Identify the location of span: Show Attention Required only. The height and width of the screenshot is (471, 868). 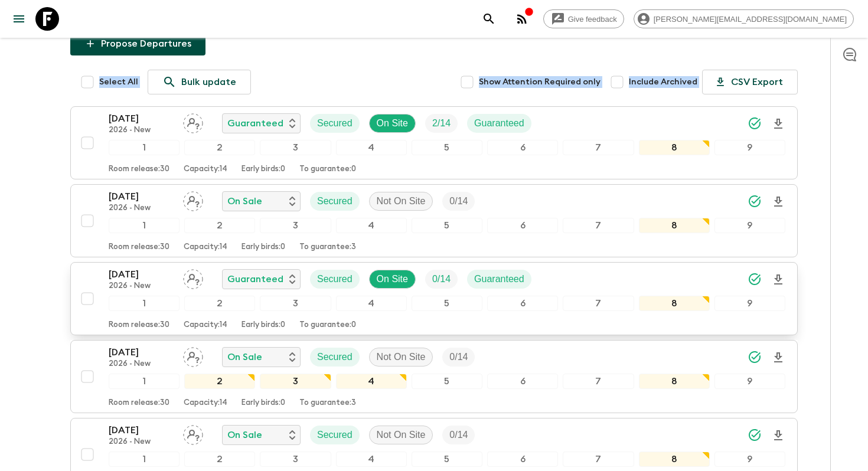
(540, 82).